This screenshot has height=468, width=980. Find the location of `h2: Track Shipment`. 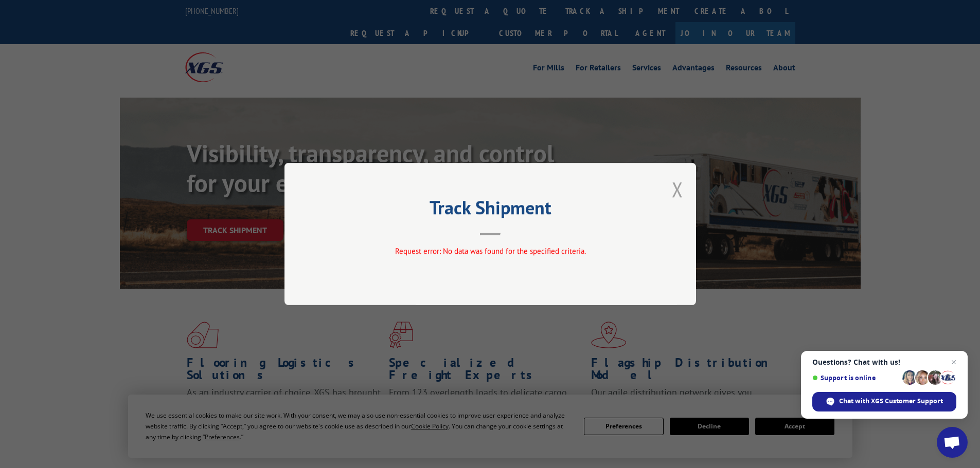

h2: Track Shipment is located at coordinates (490, 211).